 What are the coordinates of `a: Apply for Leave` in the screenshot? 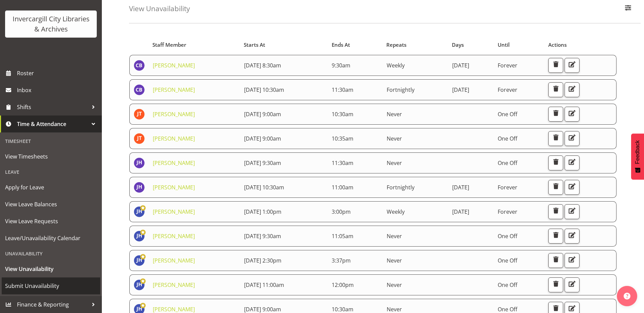 It's located at (51, 188).